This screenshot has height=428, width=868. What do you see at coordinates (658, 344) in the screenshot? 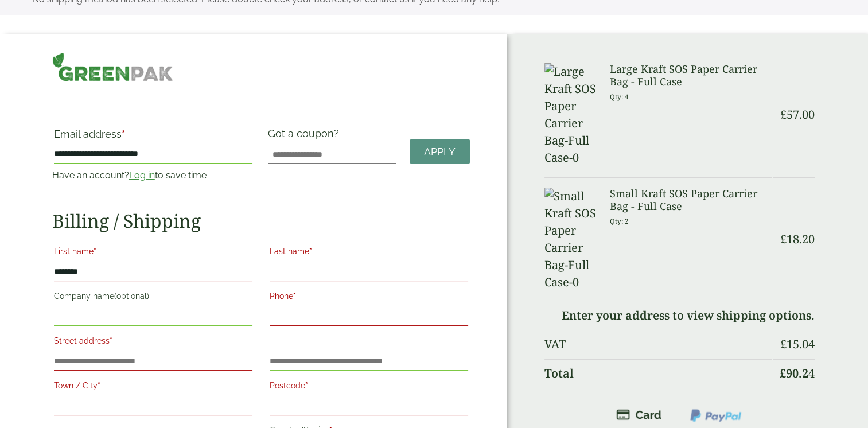
I see `th: VAT` at bounding box center [658, 344].